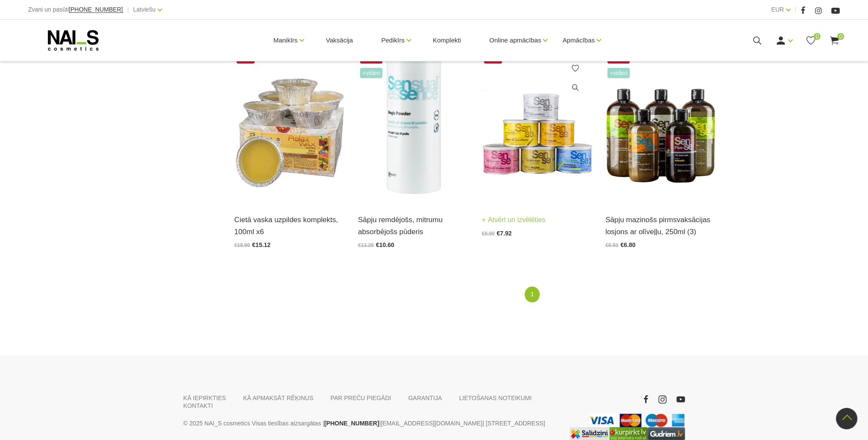 Image resolution: width=868 pixels, height=440 pixels. What do you see at coordinates (339, 41) in the screenshot?
I see `a: Vaksācija` at bounding box center [339, 41].